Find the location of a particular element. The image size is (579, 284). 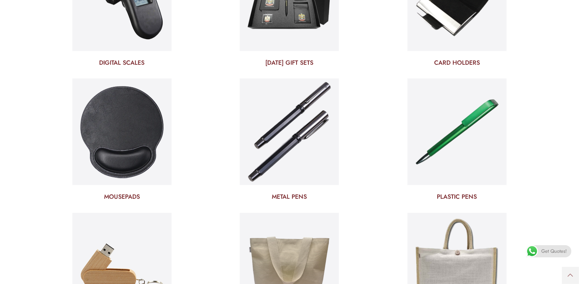

a: METAL PENS is located at coordinates (290, 197).